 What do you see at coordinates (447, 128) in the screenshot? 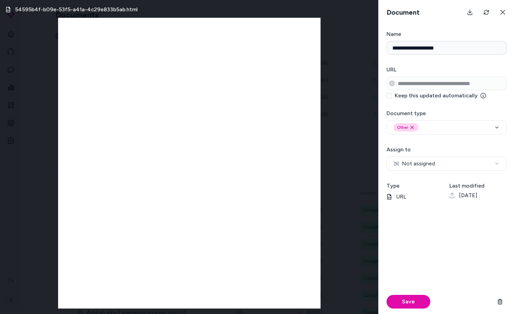
I see `button: OtherRemove other option` at bounding box center [447, 128].